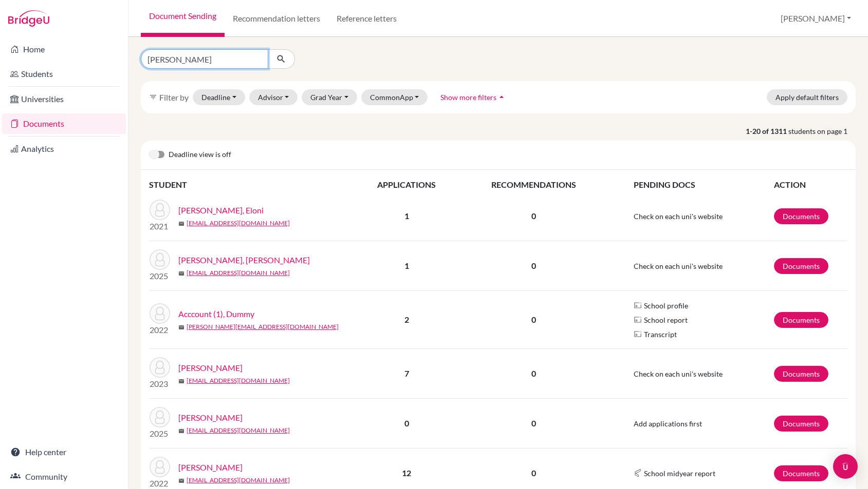  What do you see at coordinates (473, 97) in the screenshot?
I see `button: Show more filtersarrow_drop_up` at bounding box center [473, 97].